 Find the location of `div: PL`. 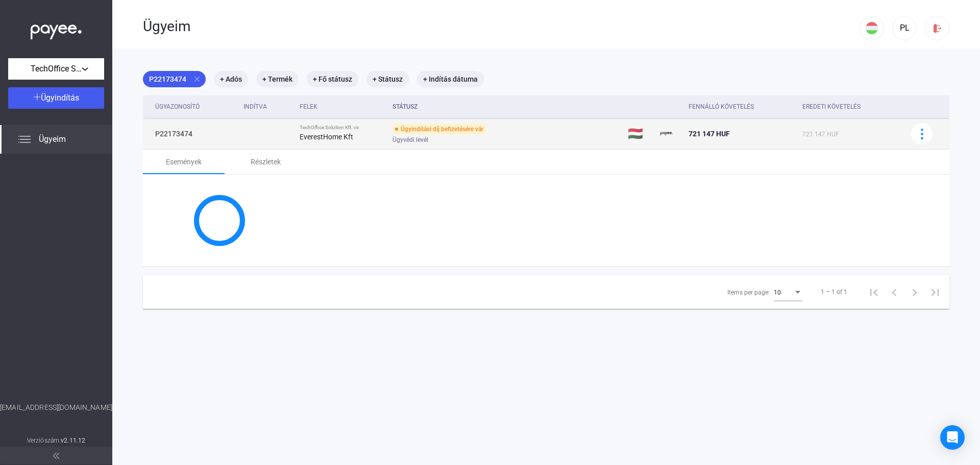

div: PL is located at coordinates (904, 28).